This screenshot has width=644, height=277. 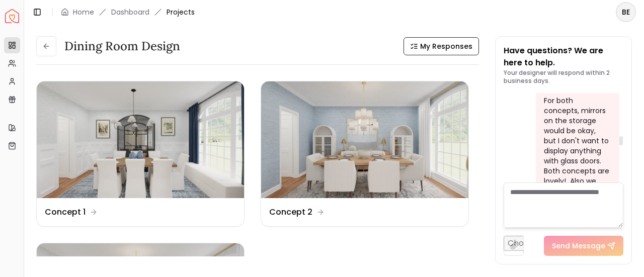 I want to click on span: My Responses, so click(x=446, y=47).